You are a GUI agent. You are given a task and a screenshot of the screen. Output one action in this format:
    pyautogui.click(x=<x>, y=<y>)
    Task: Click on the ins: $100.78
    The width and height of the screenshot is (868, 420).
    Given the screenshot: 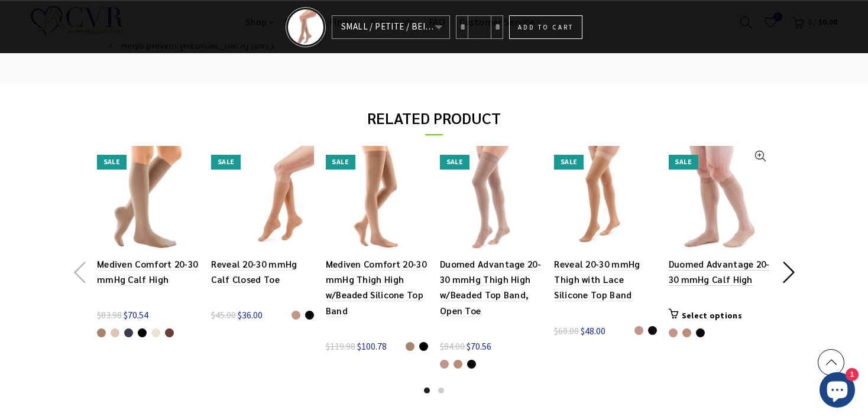 What is the action you would take?
    pyautogui.click(x=372, y=346)
    